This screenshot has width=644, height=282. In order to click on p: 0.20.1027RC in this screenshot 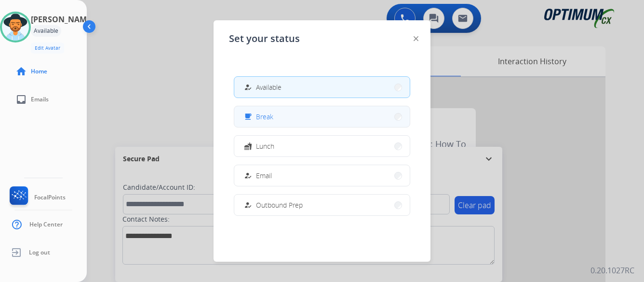, I will do `click(612, 270)`.